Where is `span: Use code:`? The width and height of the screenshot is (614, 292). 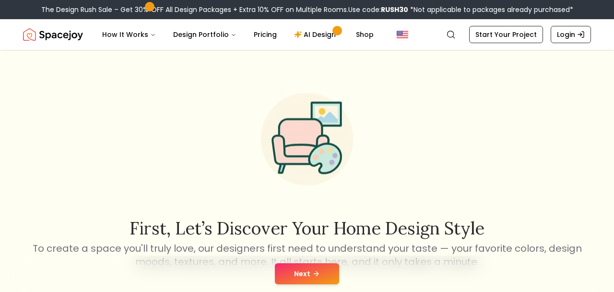 span: Use code: is located at coordinates (378, 10).